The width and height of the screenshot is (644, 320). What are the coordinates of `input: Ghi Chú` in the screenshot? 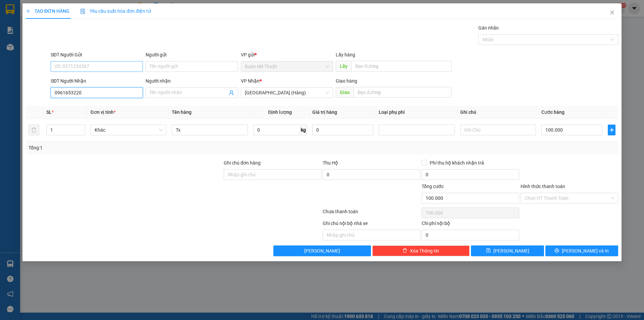 It's located at (498, 130).